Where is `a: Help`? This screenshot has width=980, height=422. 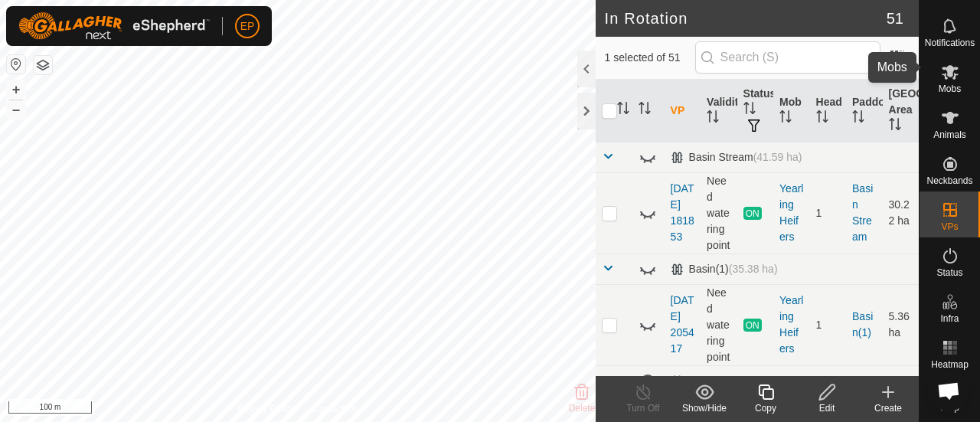
a: Help is located at coordinates (949, 397).